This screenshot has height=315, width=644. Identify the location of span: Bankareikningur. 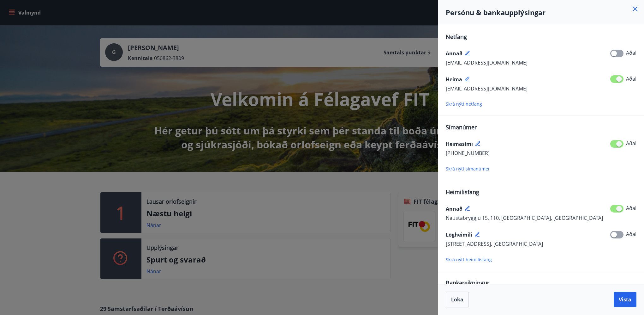
(468, 283).